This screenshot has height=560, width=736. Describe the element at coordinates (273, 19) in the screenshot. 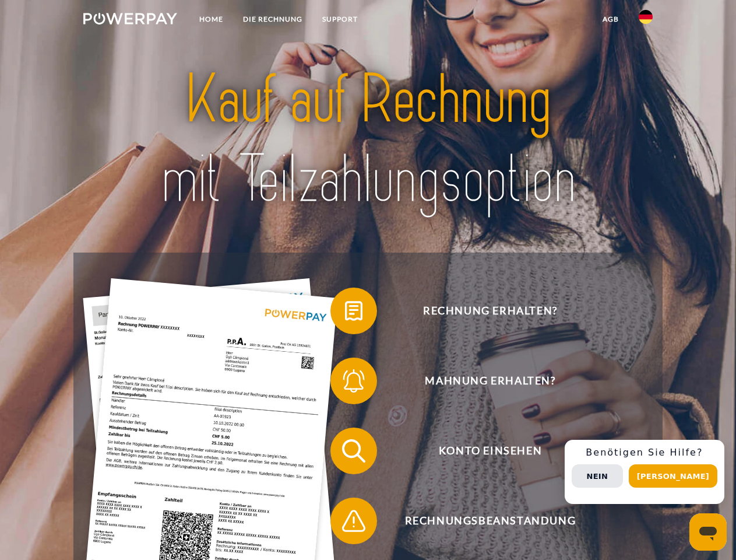

I see `a: DIE RECHNUNG` at that location.